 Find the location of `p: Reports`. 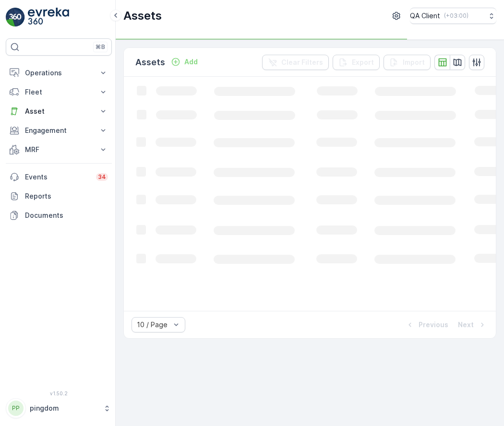

p: Reports is located at coordinates (66, 196).